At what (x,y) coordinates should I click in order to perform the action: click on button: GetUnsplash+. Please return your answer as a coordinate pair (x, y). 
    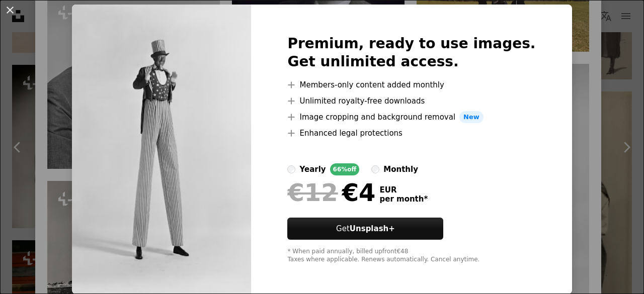
    Looking at the image, I should click on (365, 229).